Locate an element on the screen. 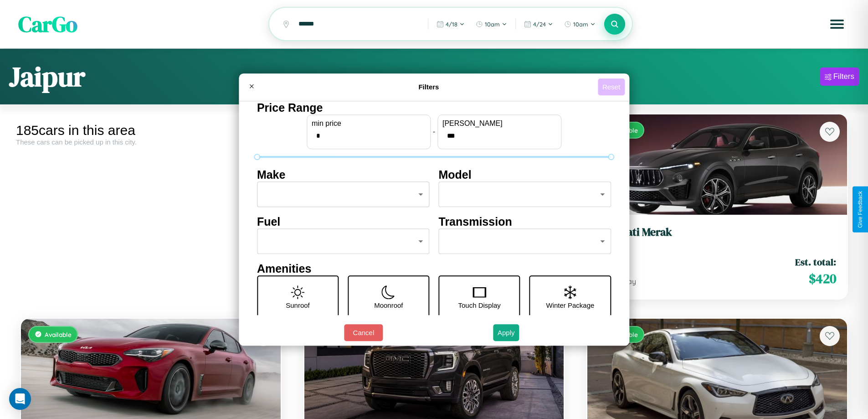 The image size is (868, 419). span: $ 420 is located at coordinates (822, 279).